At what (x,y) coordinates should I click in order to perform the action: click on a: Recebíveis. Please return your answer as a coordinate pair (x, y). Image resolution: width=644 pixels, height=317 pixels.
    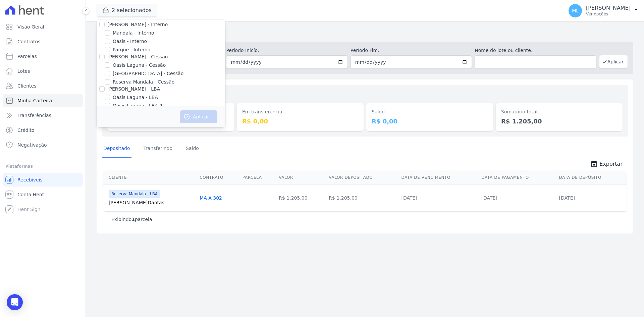
    Looking at the image, I should click on (42, 180).